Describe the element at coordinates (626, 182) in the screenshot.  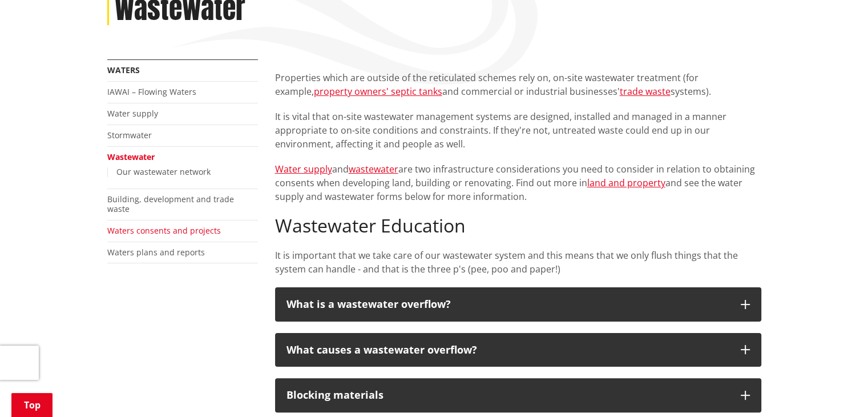
I see `a: land and property` at that location.